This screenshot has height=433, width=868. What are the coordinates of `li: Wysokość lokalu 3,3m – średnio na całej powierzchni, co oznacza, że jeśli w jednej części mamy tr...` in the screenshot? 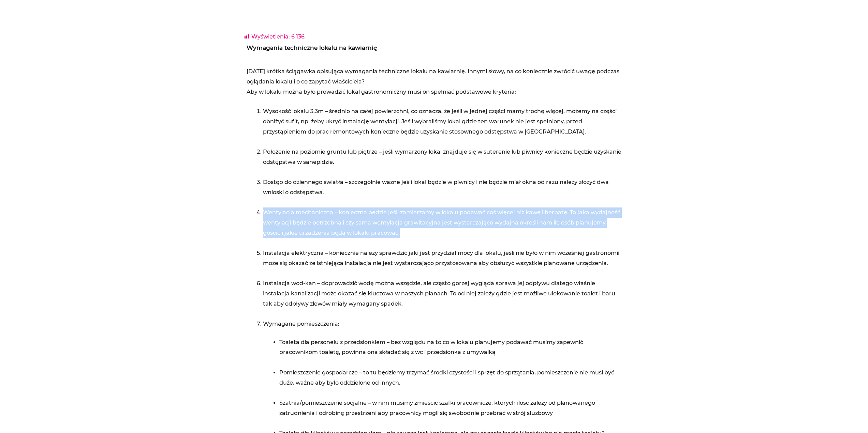 It's located at (442, 126).